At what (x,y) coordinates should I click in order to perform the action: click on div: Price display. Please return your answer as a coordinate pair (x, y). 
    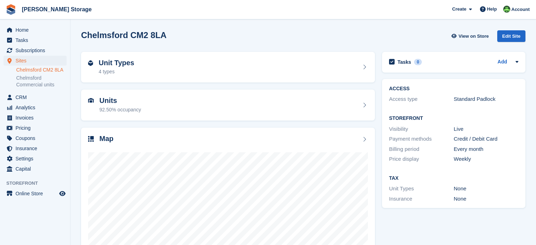
    Looking at the image, I should click on (421, 159).